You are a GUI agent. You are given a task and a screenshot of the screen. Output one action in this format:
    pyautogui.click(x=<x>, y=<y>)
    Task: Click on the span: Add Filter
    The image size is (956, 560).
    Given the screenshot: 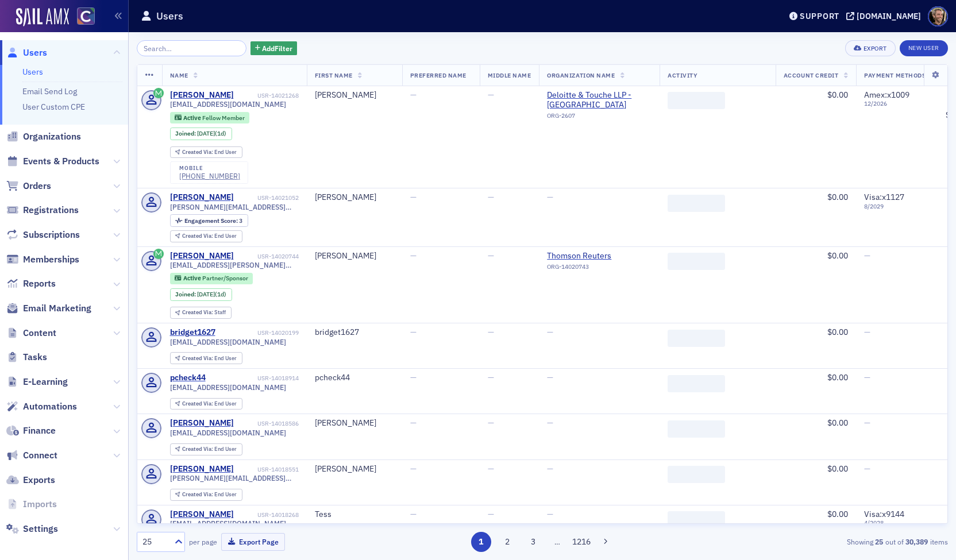 What is the action you would take?
    pyautogui.click(x=277, y=49)
    